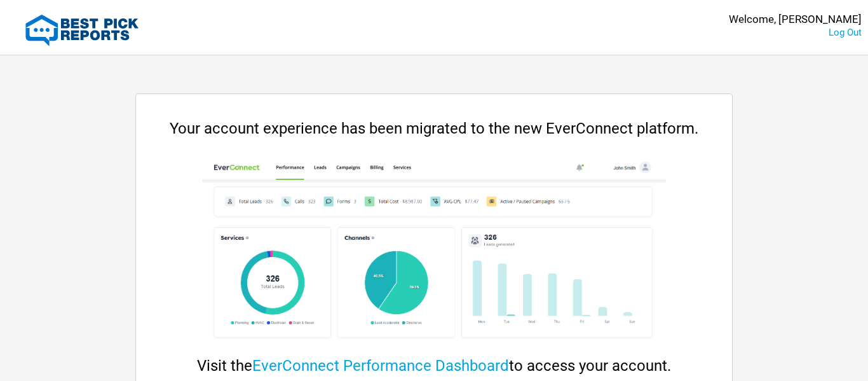 This screenshot has height=381, width=868. Describe the element at coordinates (82, 30) in the screenshot. I see `img: Best Pick Reports Logo` at that location.